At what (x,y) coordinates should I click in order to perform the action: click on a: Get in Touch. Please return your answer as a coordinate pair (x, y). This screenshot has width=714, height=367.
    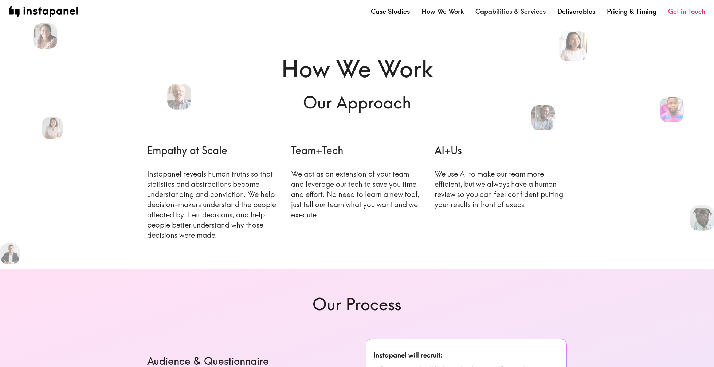
    Looking at the image, I should click on (687, 11).